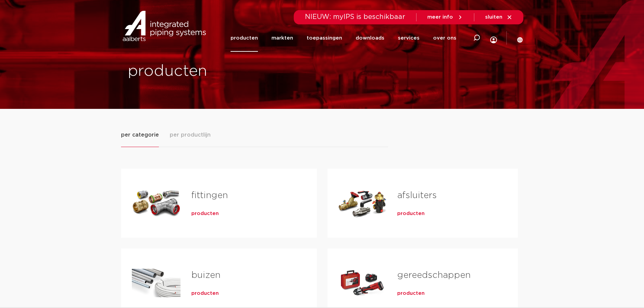  What do you see at coordinates (344, 38) in the screenshot?
I see `nav: Menu` at bounding box center [344, 38].